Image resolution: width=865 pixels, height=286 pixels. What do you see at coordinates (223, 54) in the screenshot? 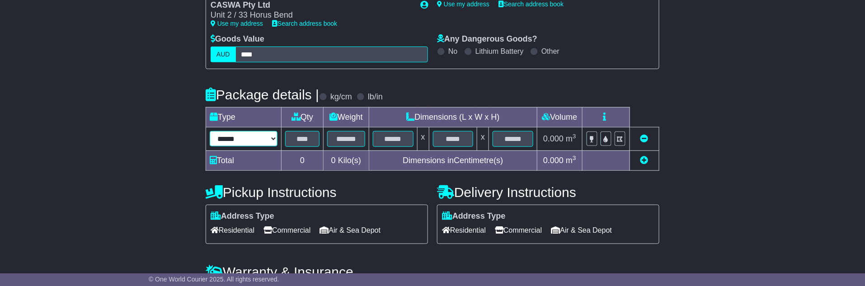
I see `label: AUD` at bounding box center [223, 54].